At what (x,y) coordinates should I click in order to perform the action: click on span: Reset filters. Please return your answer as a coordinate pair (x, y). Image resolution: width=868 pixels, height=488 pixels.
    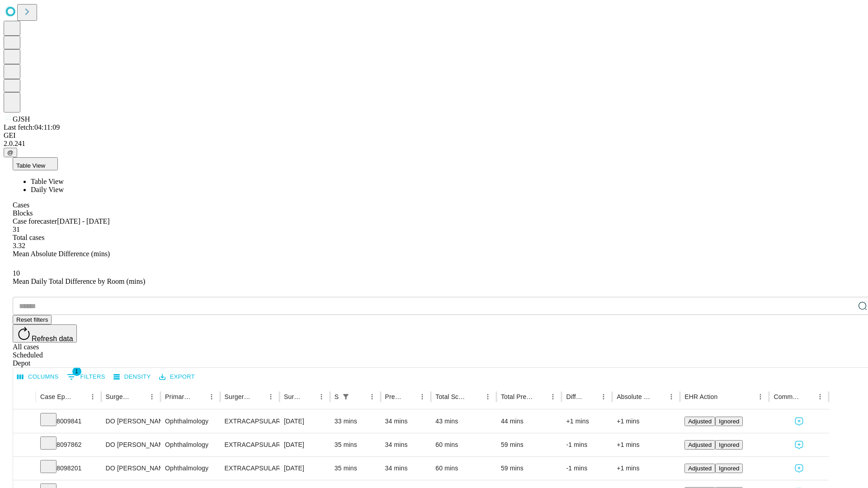
    Looking at the image, I should click on (32, 320).